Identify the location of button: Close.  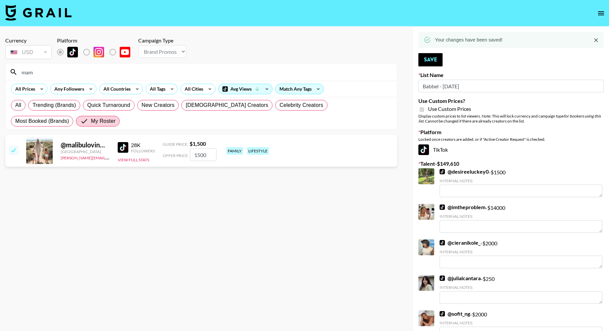
(596, 40).